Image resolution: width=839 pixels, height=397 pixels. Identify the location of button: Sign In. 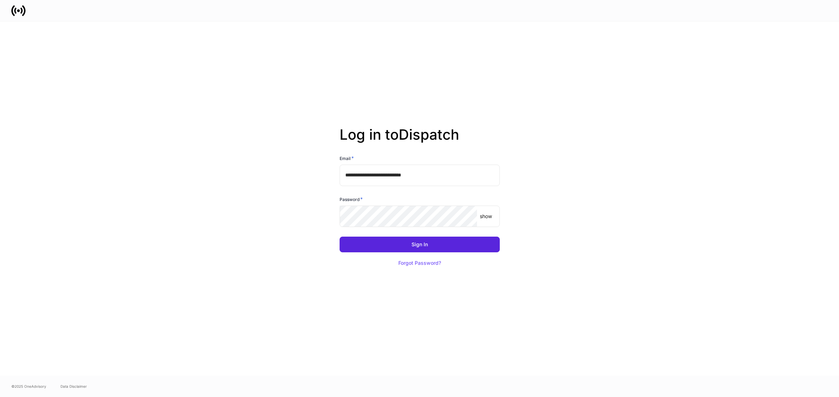
(420, 244).